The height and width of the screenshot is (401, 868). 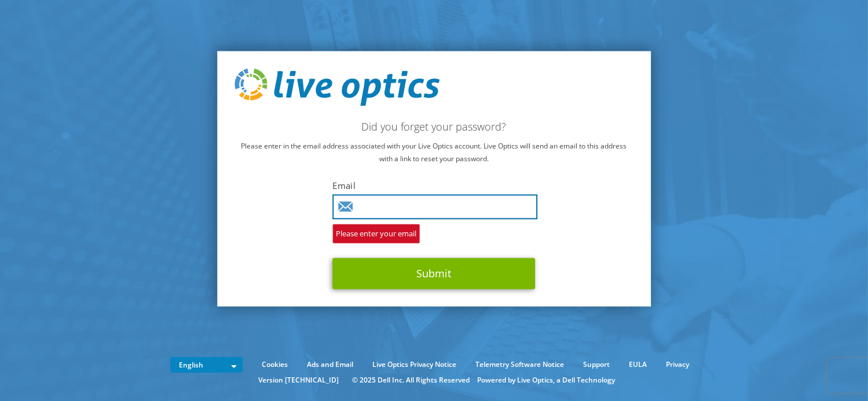 I want to click on label: Email, so click(x=434, y=186).